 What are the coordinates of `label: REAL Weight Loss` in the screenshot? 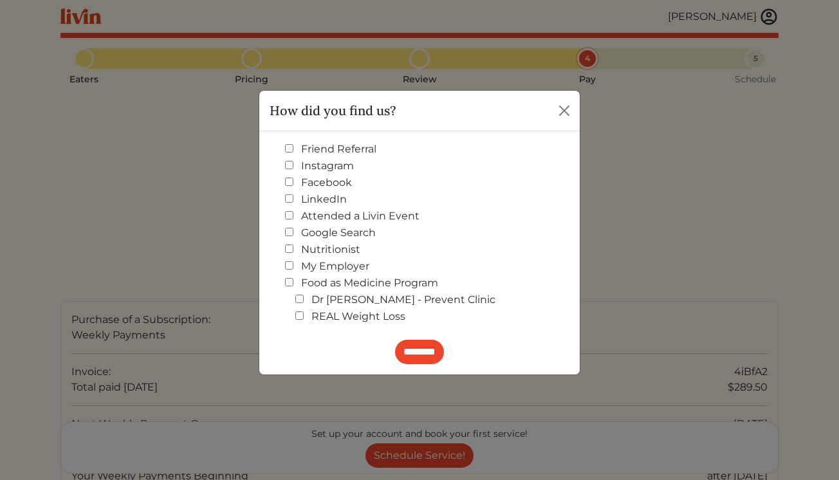 It's located at (358, 317).